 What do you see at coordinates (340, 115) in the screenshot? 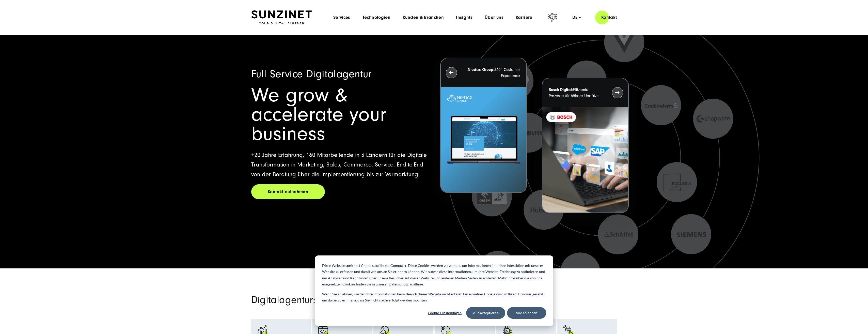
I see `h1: We grow & accelerate your business` at bounding box center [340, 115].